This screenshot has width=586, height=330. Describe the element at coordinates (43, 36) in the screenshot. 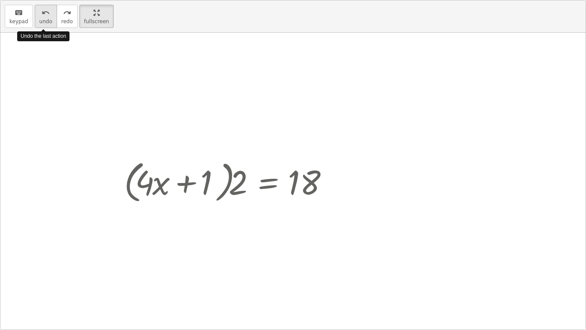

I see `div: Undo the last action` at that location.